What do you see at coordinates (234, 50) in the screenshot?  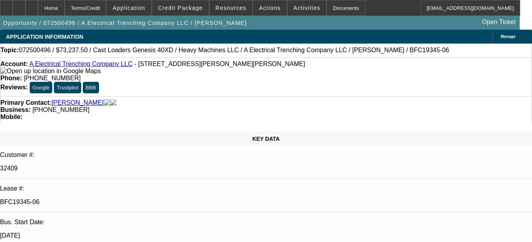 I see `span: 072500496 / $73,237.50 / Cast Loaders Genesis 40XD / Heavy Machines LLC / A Electrical Trenching ...` at bounding box center [234, 50].